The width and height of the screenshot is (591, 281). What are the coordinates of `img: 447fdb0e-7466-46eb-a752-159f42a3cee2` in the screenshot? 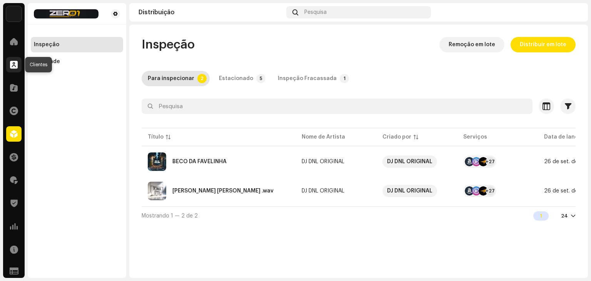 It's located at (66, 14).